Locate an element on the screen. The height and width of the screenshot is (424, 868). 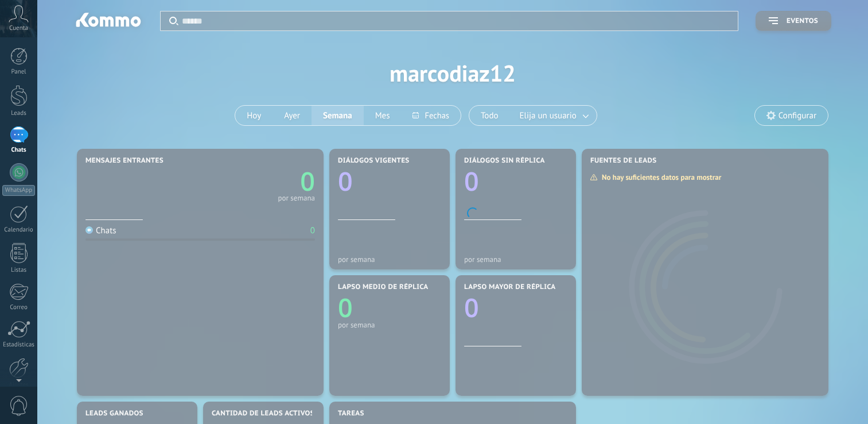
div: Estadísticas is located at coordinates (19, 345).